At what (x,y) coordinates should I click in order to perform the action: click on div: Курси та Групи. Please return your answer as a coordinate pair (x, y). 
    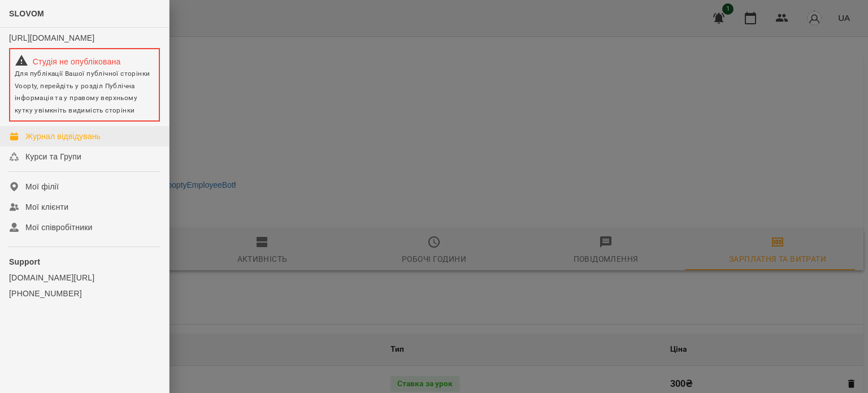
    Looking at the image, I should click on (53, 156).